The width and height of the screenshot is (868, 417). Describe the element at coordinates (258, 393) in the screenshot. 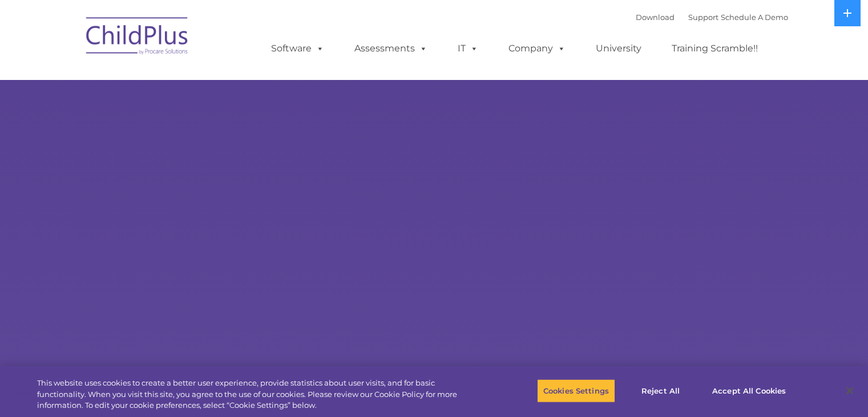

I see `div: This website uses cookies to create a better user experience, provide statistics about user visit...` at that location.